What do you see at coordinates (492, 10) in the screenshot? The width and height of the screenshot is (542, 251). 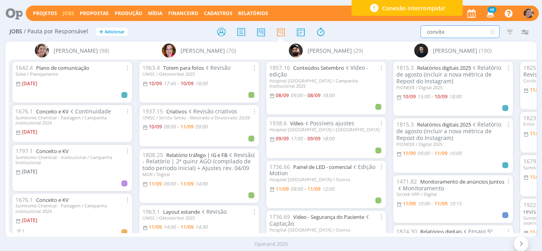 I see `span: 48` at bounding box center [492, 10].